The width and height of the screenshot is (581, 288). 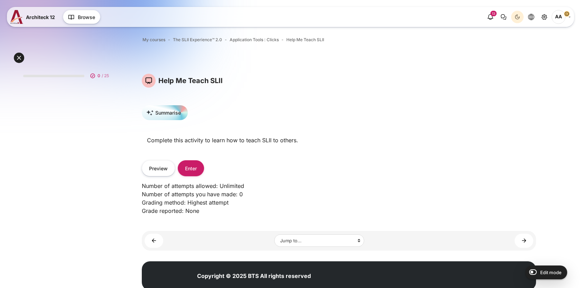 What do you see at coordinates (198, 40) in the screenshot?
I see `a: The SLII Experience™ 2.0` at bounding box center [198, 40].